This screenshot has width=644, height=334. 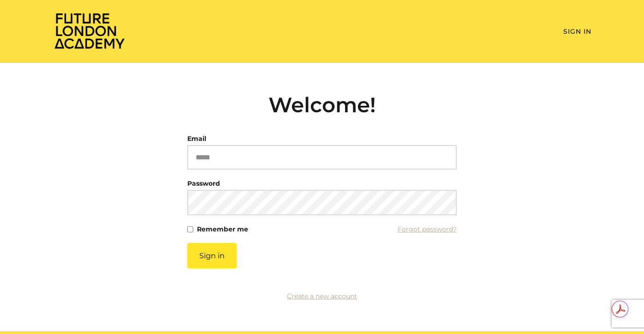 What do you see at coordinates (222, 229) in the screenshot?
I see `label: Remember me` at bounding box center [222, 229].